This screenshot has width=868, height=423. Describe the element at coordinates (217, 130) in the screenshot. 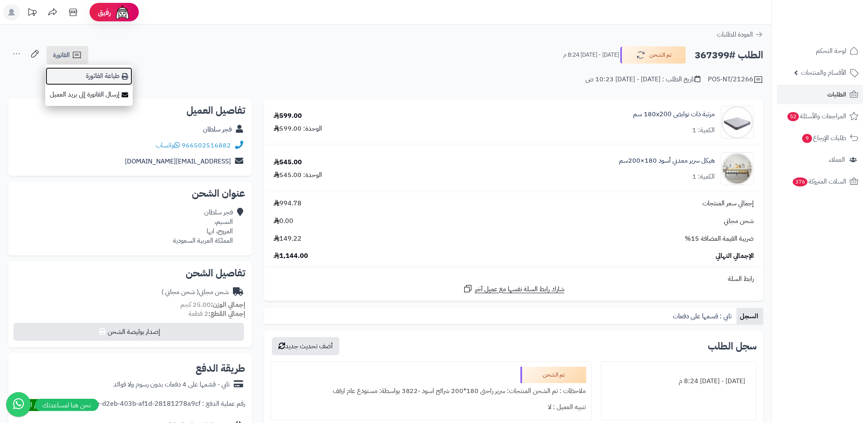

I see `a: فجر سلطان` at that location.